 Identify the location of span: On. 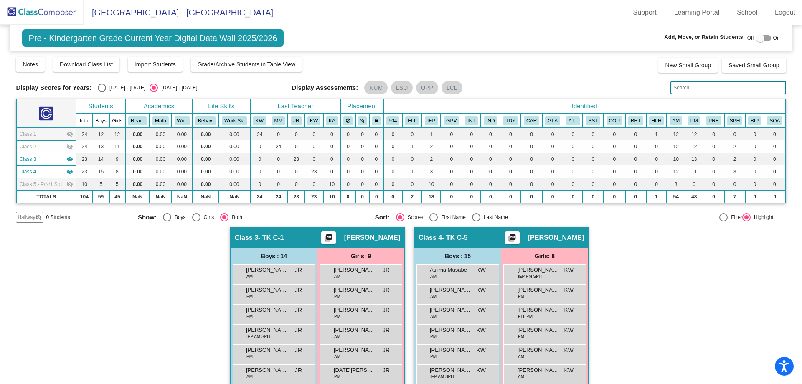
(776, 38).